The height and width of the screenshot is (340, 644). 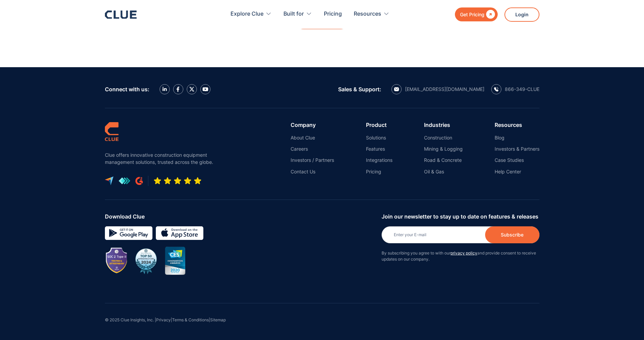 What do you see at coordinates (313, 149) in the screenshot?
I see `a: Careers` at bounding box center [313, 149].